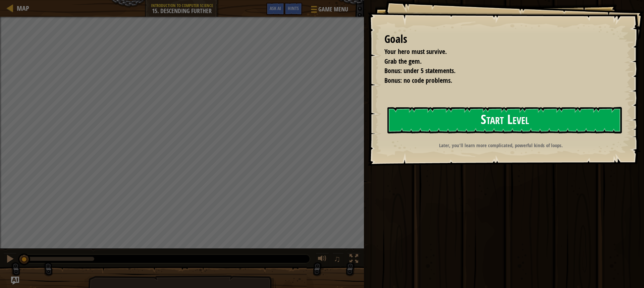 Image resolution: width=644 pixels, height=288 pixels. What do you see at coordinates (502, 39) in the screenshot?
I see `div: Goals` at bounding box center [502, 39].